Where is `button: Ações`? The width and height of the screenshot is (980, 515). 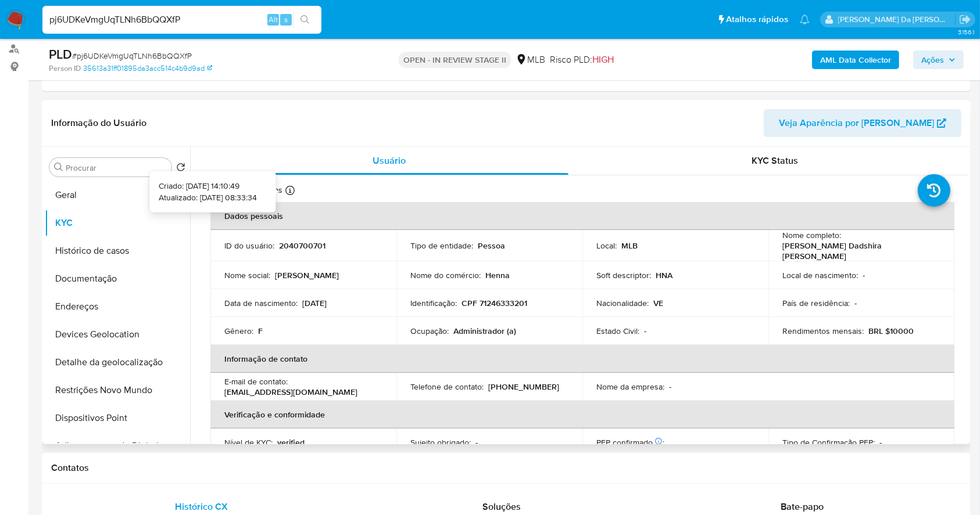
button: Ações is located at coordinates (938, 60).